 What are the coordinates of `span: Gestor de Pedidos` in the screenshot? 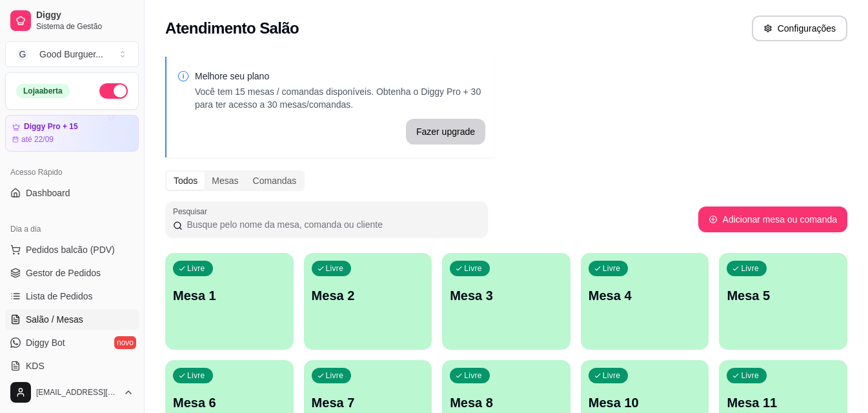 It's located at (63, 273).